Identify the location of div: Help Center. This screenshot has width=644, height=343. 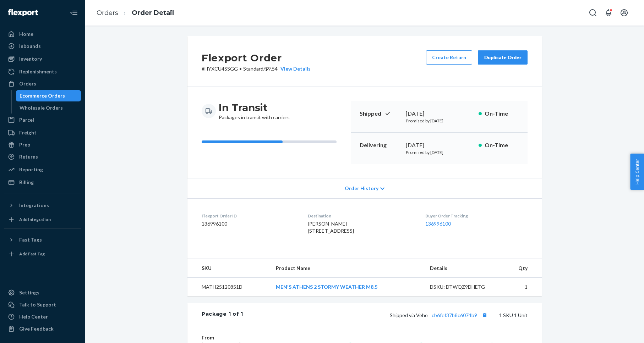
(34, 317).